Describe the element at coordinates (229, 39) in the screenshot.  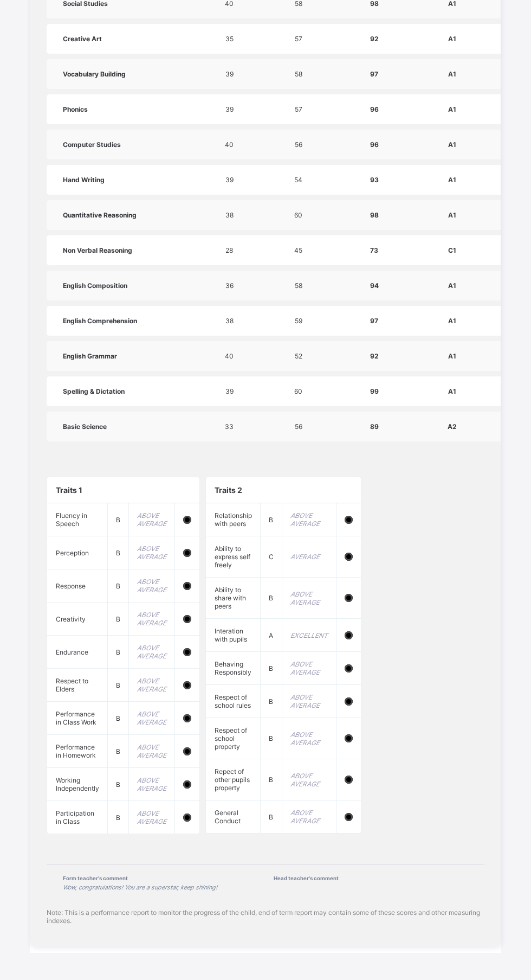
I see `span: 35` at that location.